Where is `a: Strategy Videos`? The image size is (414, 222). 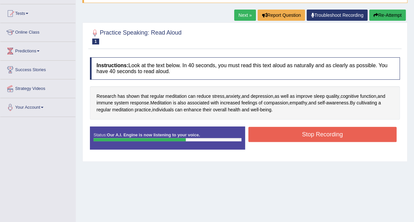
a: Strategy Videos is located at coordinates (38, 88).